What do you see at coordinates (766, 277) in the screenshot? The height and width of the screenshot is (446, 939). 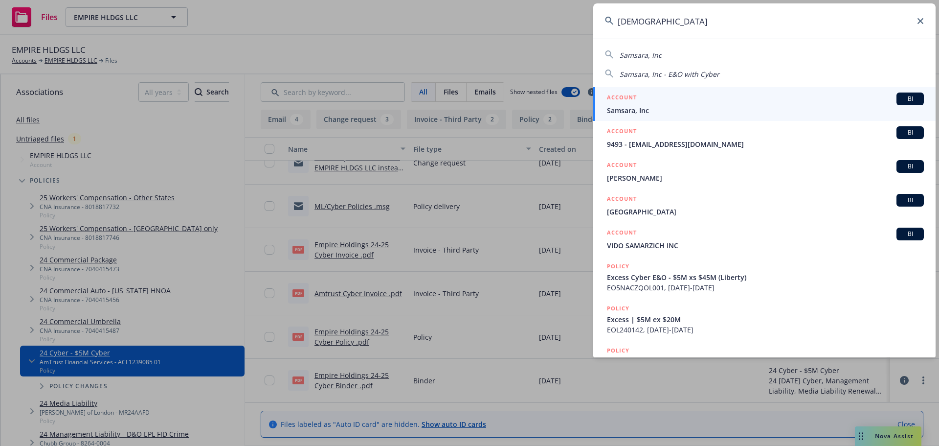 I see `span: Excess Cyber E&O - $5M xs $45M (Liberty)` at bounding box center [766, 277].